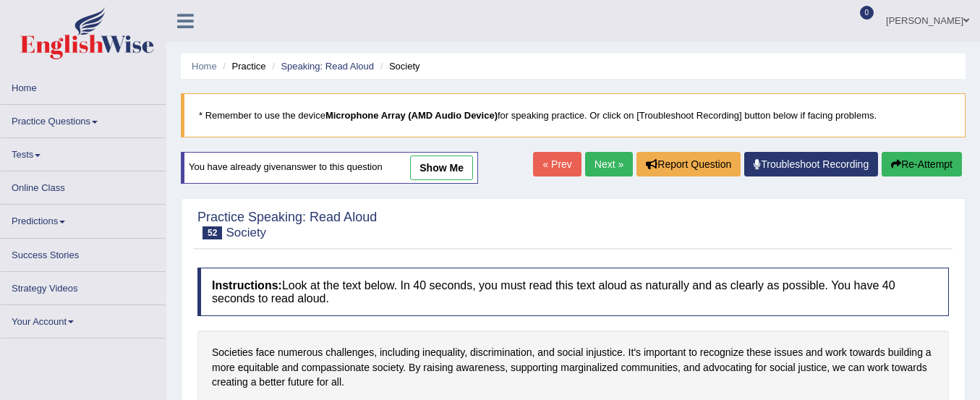  I want to click on a: Tests, so click(83, 152).